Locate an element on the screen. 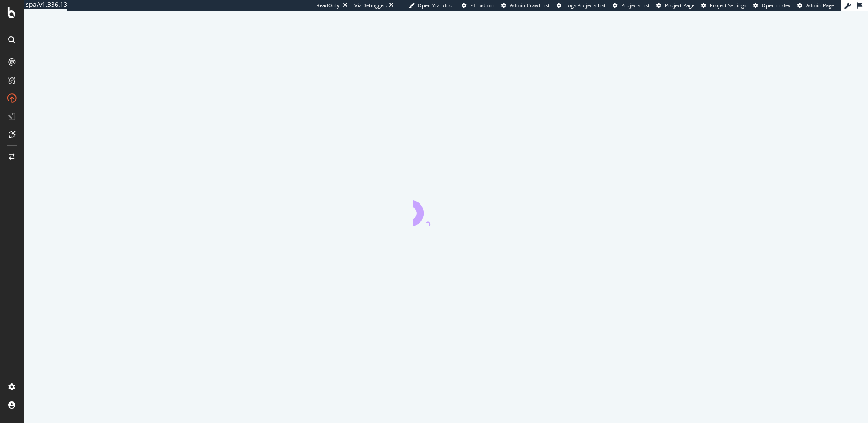  a: Projects List is located at coordinates (632, 5).